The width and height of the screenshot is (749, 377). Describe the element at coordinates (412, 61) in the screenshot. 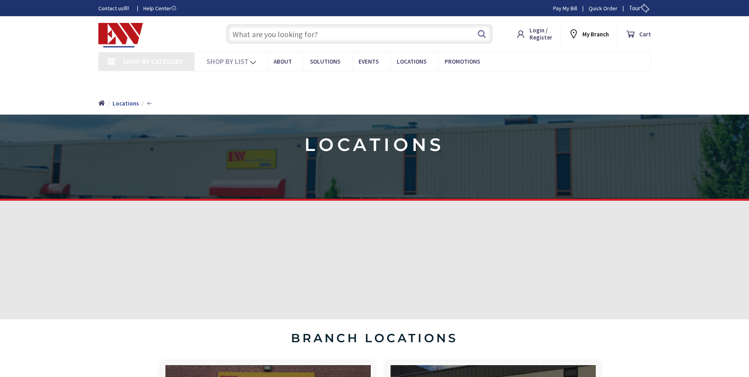

I see `span: Locations` at that location.